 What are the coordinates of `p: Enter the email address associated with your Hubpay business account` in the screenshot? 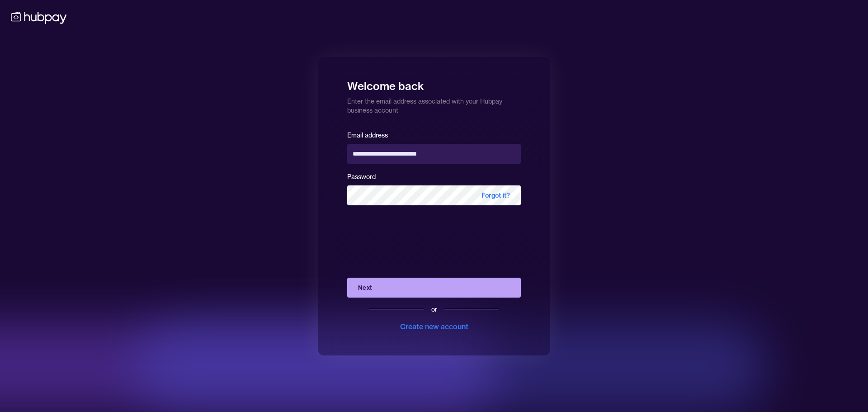 It's located at (434, 104).